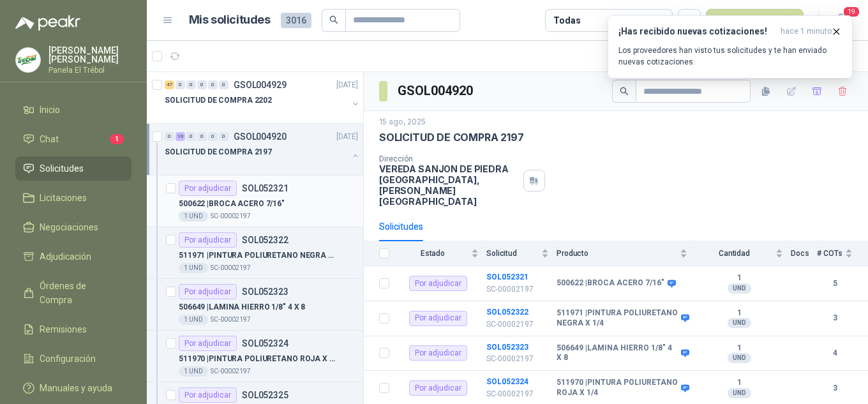 The image size is (868, 404). I want to click on span: Adjudicación, so click(65, 257).